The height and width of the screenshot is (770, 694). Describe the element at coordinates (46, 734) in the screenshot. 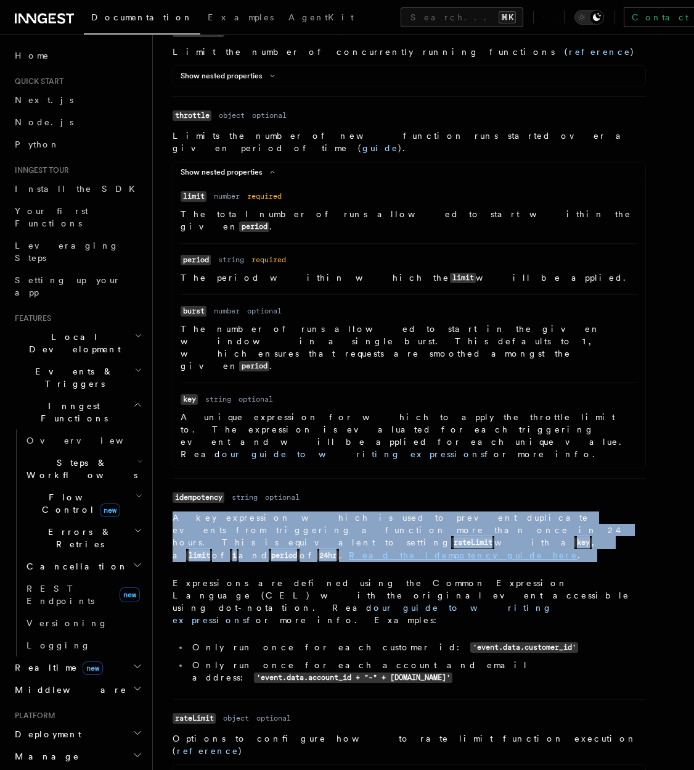

I see `span: Deployment` at that location.